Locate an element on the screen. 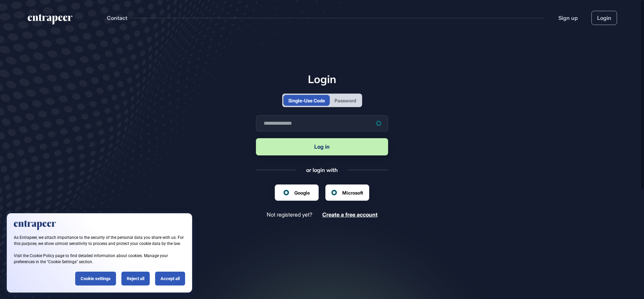 This screenshot has width=644, height=299. h1: Login is located at coordinates (322, 79).